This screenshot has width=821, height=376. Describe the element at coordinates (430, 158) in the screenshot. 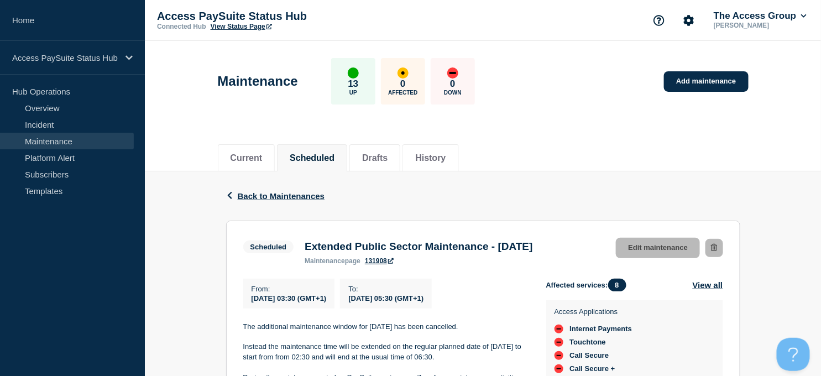

I see `button: History` at that location.